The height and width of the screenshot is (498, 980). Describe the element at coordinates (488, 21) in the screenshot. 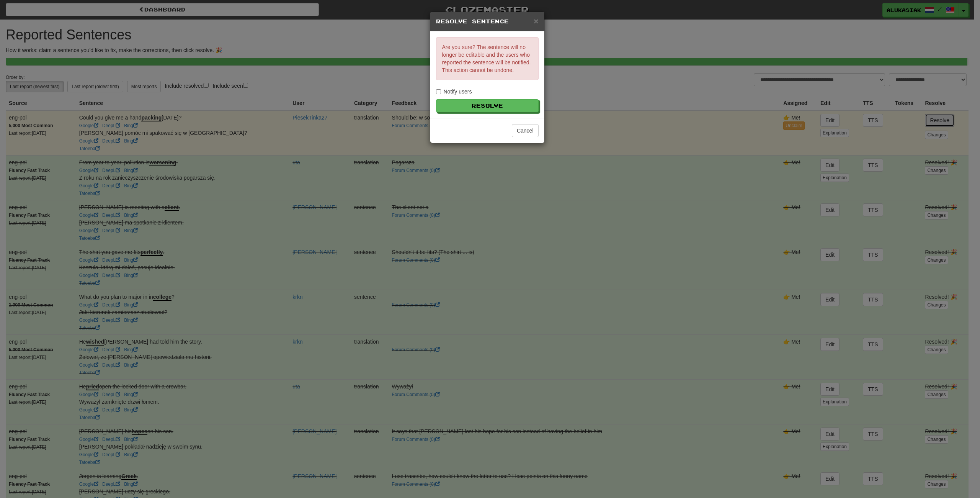

I see `h5: Resolve Sentence` at that location.